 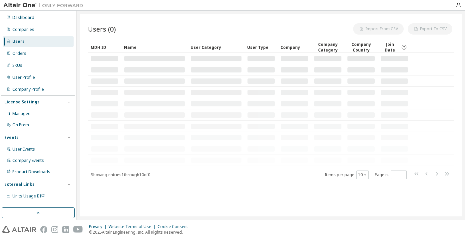 What do you see at coordinates (154, 47) in the screenshot?
I see `div: Name` at bounding box center [154, 47].